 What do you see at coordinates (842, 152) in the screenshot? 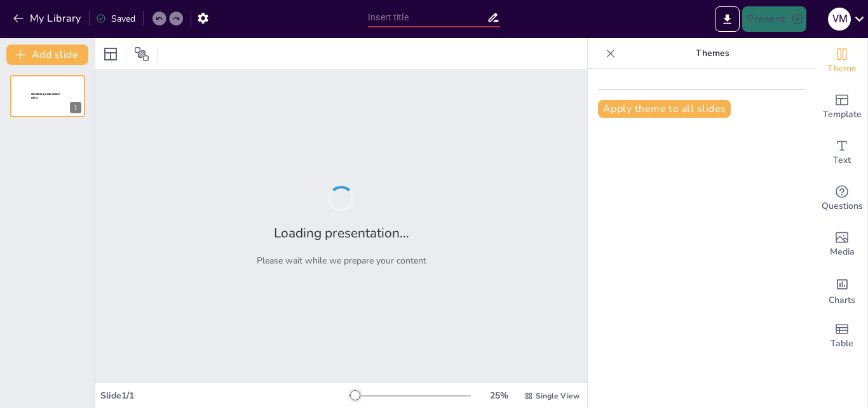
I see `div: Add text boxes` at bounding box center [842, 152].